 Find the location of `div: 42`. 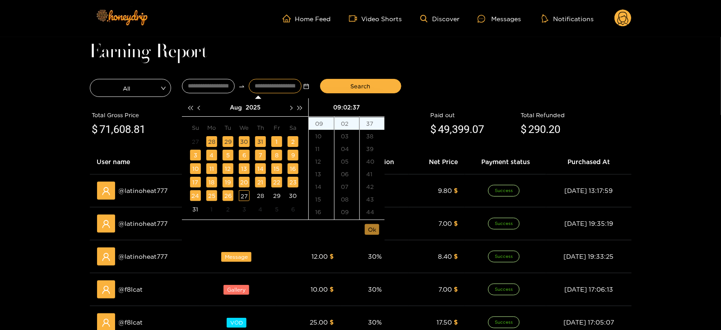

div: 42 is located at coordinates (372, 187).